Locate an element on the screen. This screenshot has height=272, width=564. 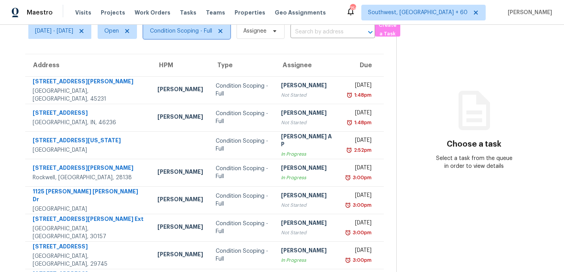
button: Create a Task is located at coordinates (388, 30).